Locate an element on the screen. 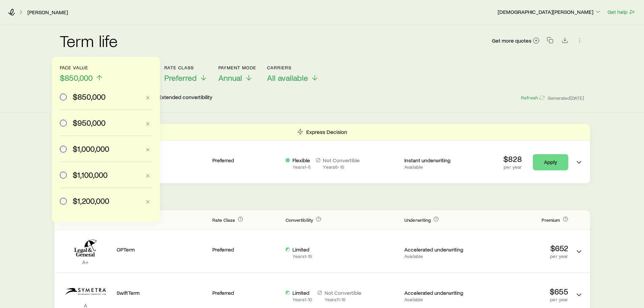  a: Download CSV is located at coordinates (565, 41).